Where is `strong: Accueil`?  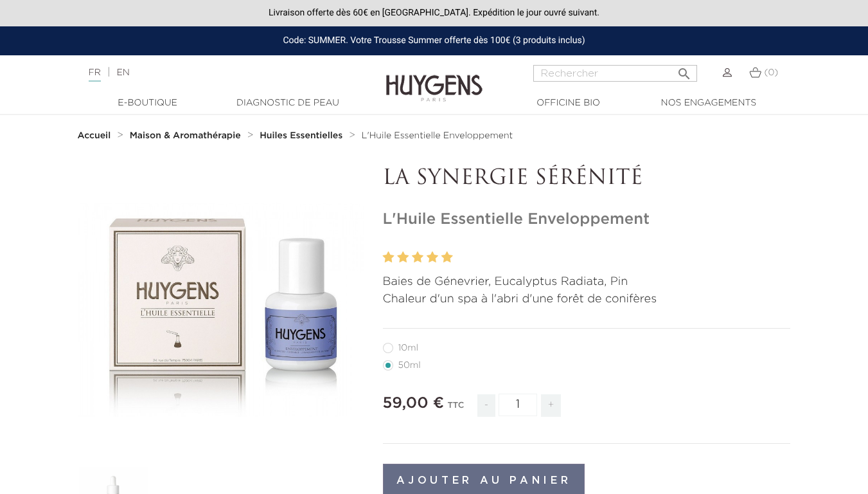 strong: Accueil is located at coordinates (95, 136).